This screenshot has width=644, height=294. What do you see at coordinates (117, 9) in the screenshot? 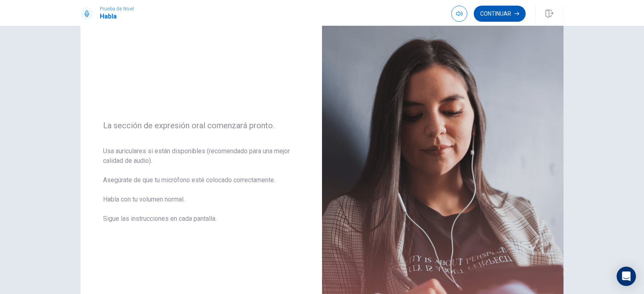
I see `span: Prueba de Nivel` at bounding box center [117, 9].